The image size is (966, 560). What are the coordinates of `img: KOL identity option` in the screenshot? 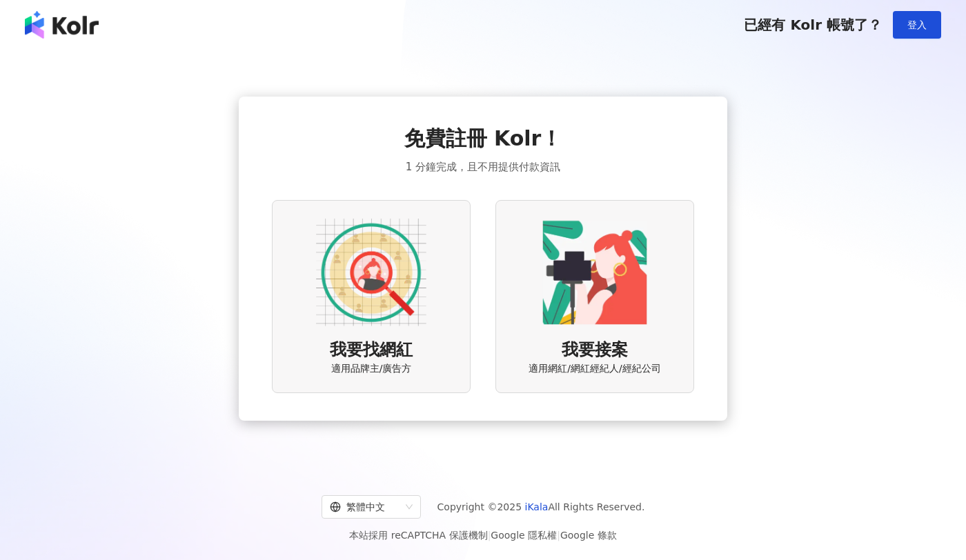 It's located at (595, 272).